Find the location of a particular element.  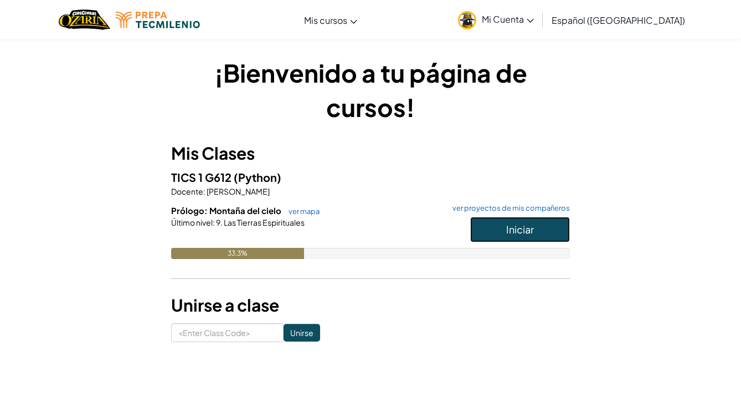

span: Mi Cuenta is located at coordinates (508, 19).